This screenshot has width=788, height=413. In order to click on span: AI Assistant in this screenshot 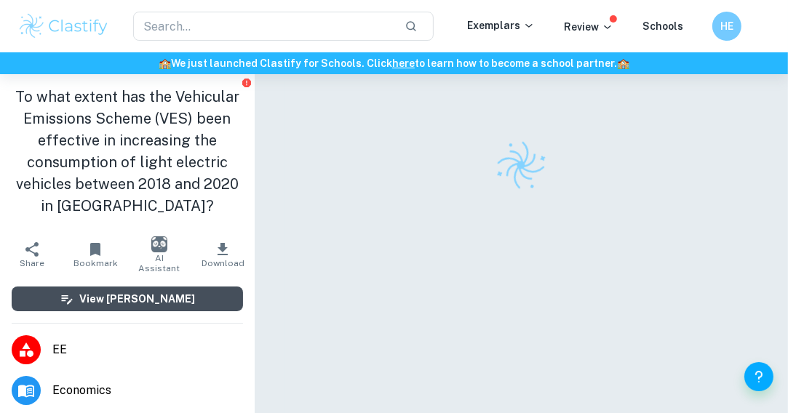, I will do `click(159, 263)`.